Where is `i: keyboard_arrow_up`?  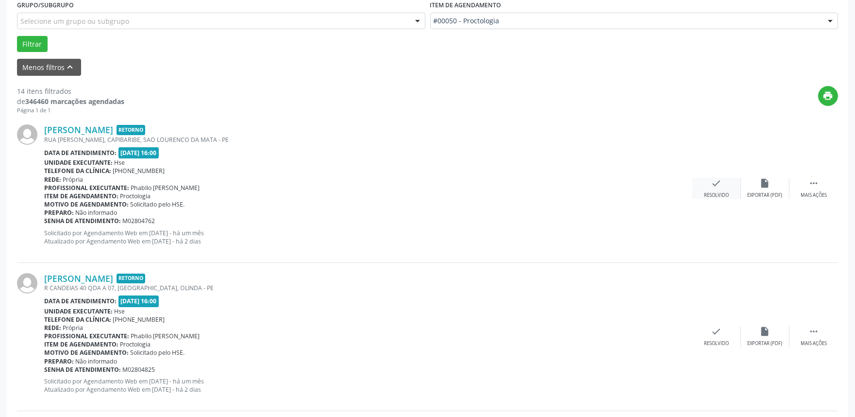 i: keyboard_arrow_up is located at coordinates (70, 67).